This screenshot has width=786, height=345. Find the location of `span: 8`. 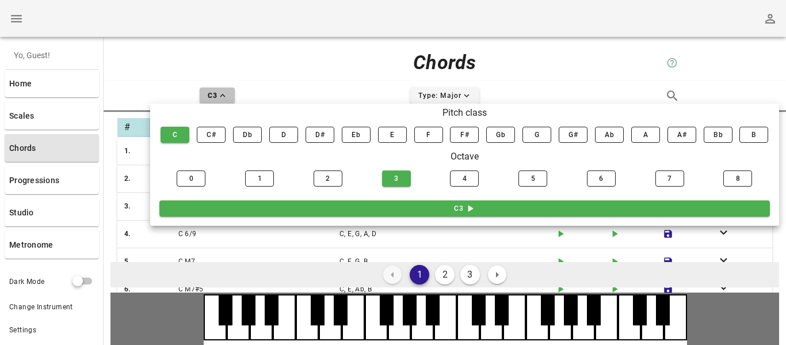

span: 8 is located at coordinates (737, 178).